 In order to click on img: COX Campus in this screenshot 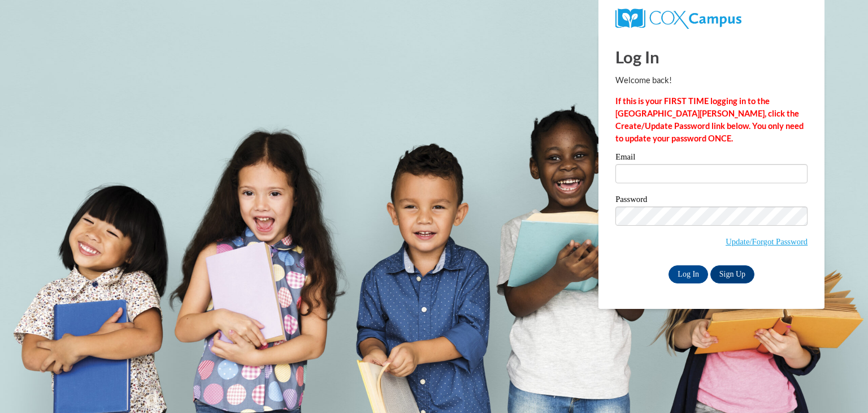, I will do `click(678, 18)`.